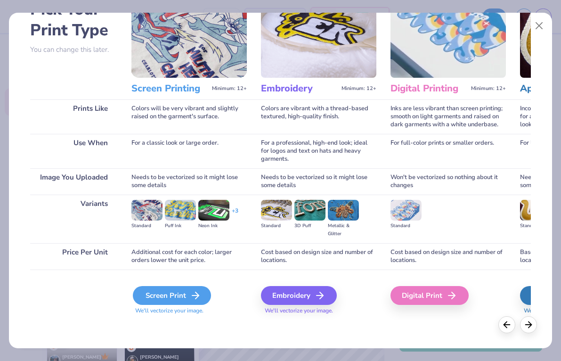  I want to click on div: Inks are less vibrant than screen printing; smooth on light garments and raised on dark garments ..., so click(448, 116).